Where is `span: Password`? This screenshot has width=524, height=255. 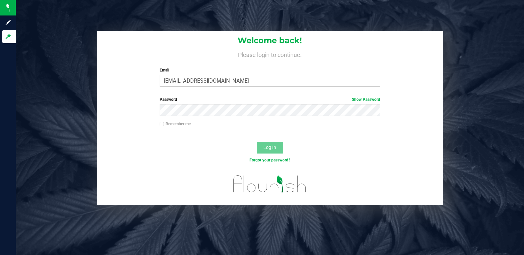 span: Password is located at coordinates (168, 99).